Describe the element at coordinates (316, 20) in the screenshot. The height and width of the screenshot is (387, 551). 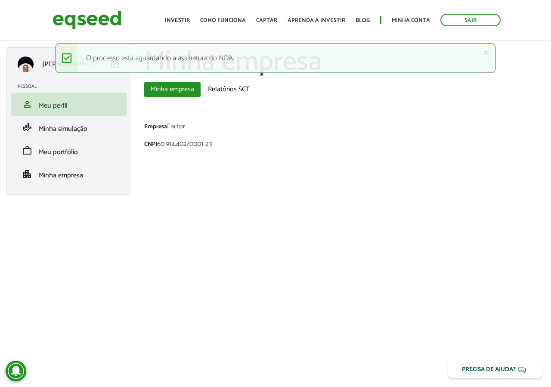
I see `a: Aprenda a investir` at that location.